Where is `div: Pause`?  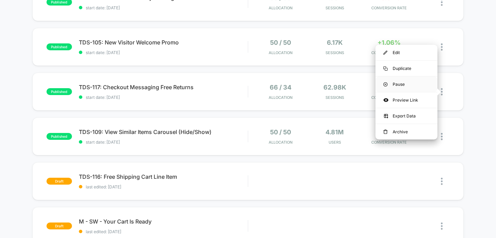
div: Pause is located at coordinates (406, 84).